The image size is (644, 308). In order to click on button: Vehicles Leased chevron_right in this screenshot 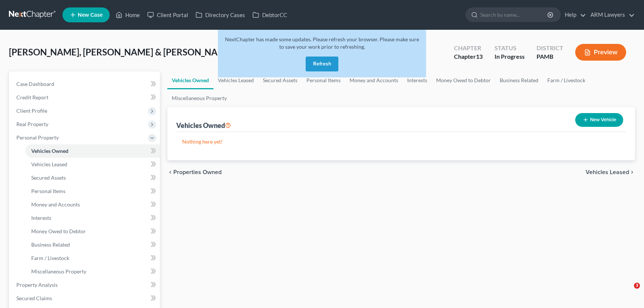, I will do `click(610, 172)`.